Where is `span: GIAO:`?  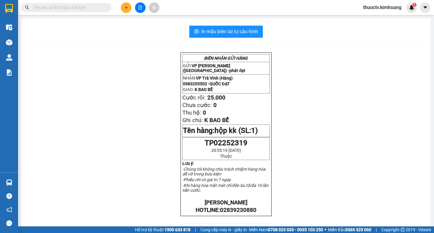 span: GIAO: is located at coordinates (198, 89).